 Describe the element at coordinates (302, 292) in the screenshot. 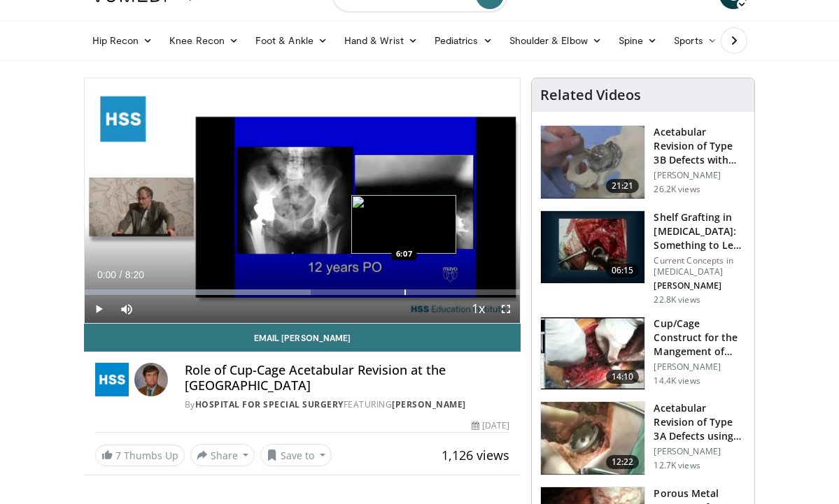

I see `div: Progress Bar` at that location.